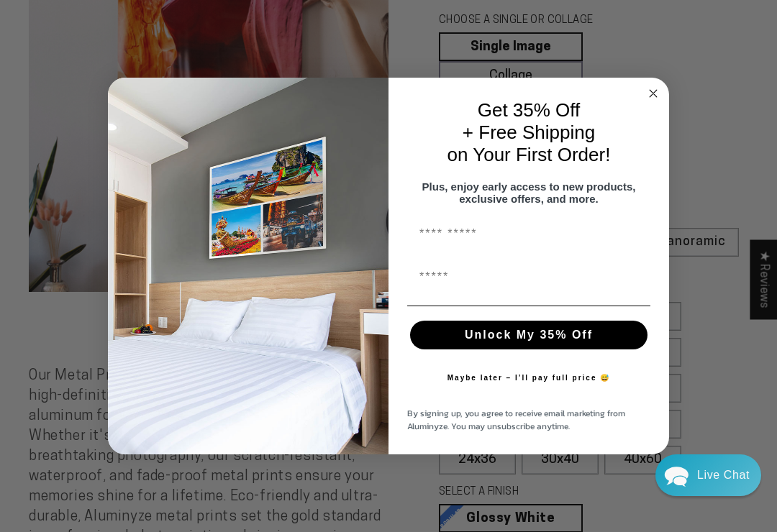 The image size is (777, 532). Describe the element at coordinates (708, 475) in the screenshot. I see `div: Chat widget toggle` at that location.